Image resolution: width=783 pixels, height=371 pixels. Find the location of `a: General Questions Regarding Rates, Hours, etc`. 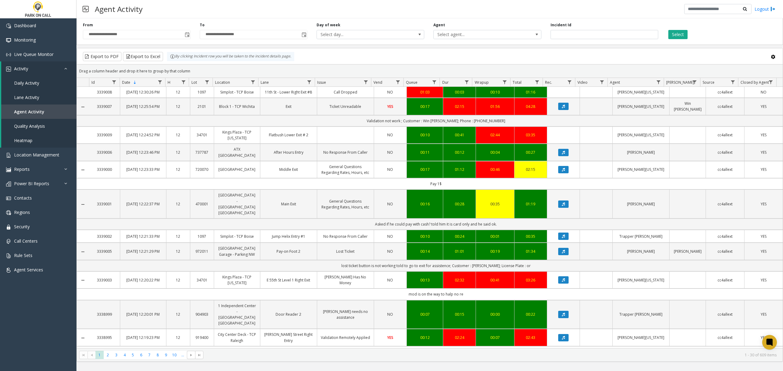

a: General Questions Regarding Rates, Hours, etc is located at coordinates (345, 204).